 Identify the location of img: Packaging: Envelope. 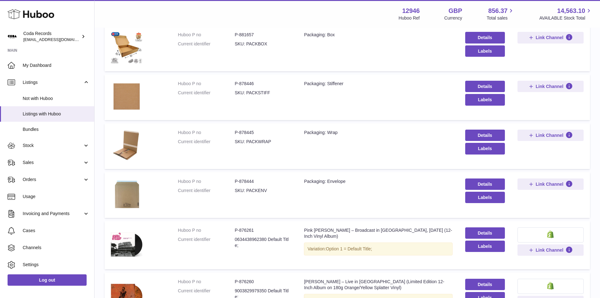
(127, 194).